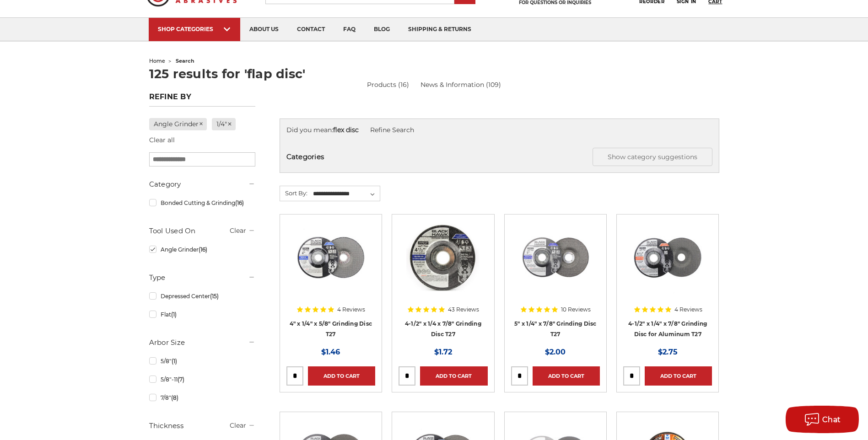 This screenshot has width=868, height=440. Describe the element at coordinates (202, 296) in the screenshot. I see `a: Depressed Center` at that location.